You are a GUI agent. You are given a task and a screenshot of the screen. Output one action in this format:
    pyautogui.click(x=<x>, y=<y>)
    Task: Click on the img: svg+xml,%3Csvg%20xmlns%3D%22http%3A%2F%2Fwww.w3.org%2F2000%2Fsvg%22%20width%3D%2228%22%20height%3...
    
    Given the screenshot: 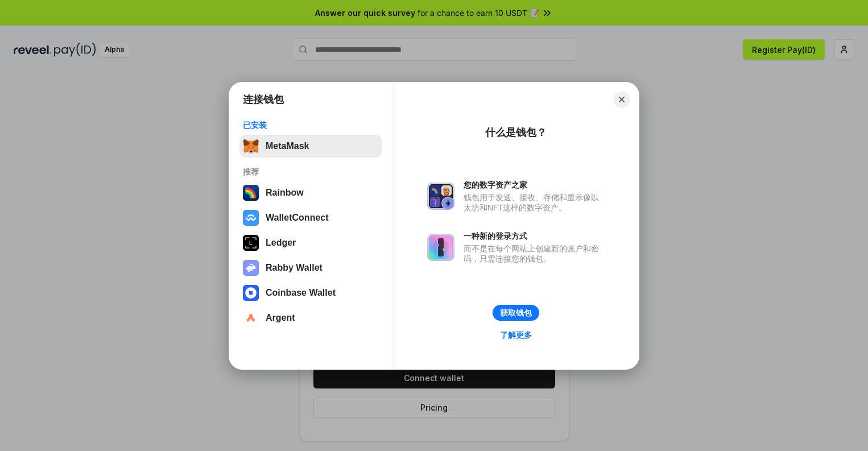 What is the action you would take?
    pyautogui.click(x=251, y=243)
    